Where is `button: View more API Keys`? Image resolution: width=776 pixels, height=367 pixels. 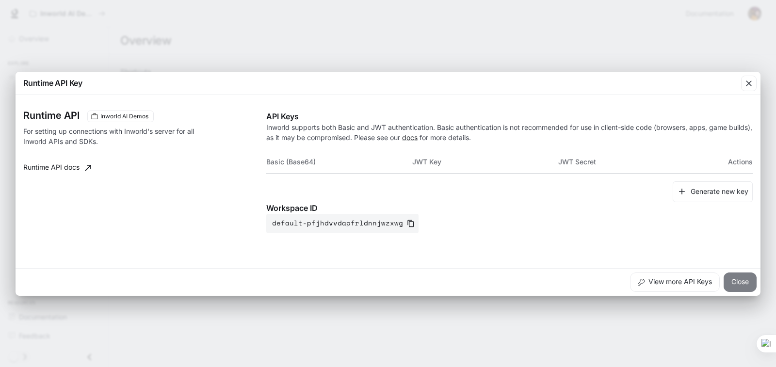 button: View more API Keys is located at coordinates (675, 282).